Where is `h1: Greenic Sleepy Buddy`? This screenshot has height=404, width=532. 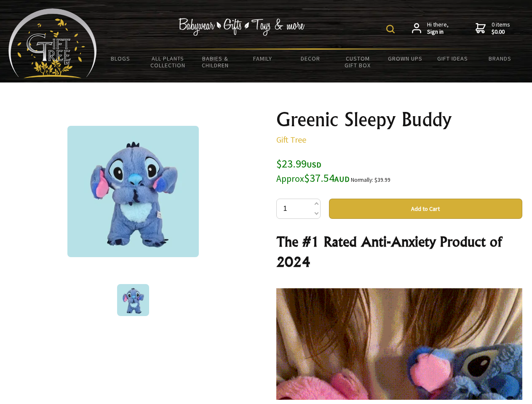
h1: Greenic Sleepy Buddy is located at coordinates (400, 120).